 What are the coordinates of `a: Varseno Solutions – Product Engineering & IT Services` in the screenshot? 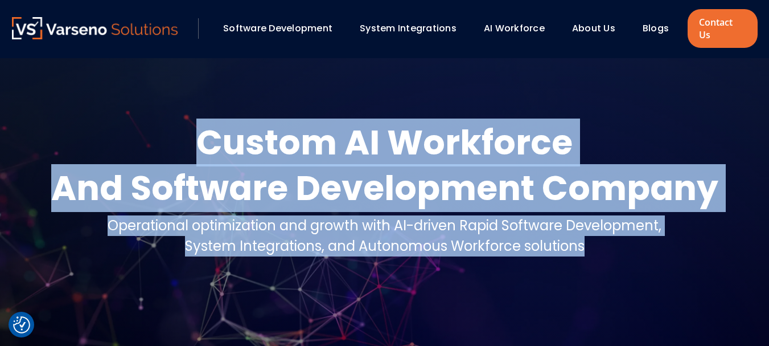 It's located at (95, 28).